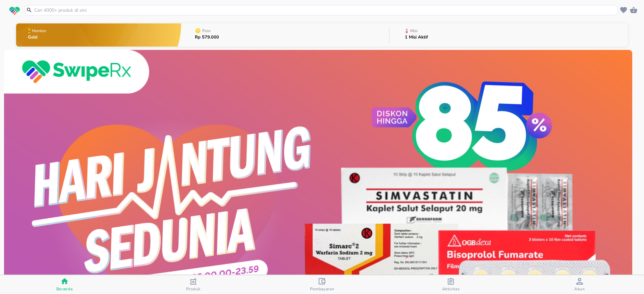 Image resolution: width=644 pixels, height=294 pixels. What do you see at coordinates (14, 11) in the screenshot?
I see `img: logo_swiperx_s.bd005f3b.svg` at bounding box center [14, 11].